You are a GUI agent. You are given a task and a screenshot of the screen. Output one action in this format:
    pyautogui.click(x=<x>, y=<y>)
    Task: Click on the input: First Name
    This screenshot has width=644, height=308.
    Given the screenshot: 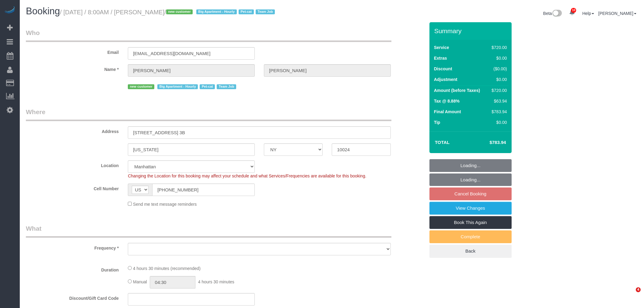 What is the action you would take?
    pyautogui.click(x=191, y=70)
    